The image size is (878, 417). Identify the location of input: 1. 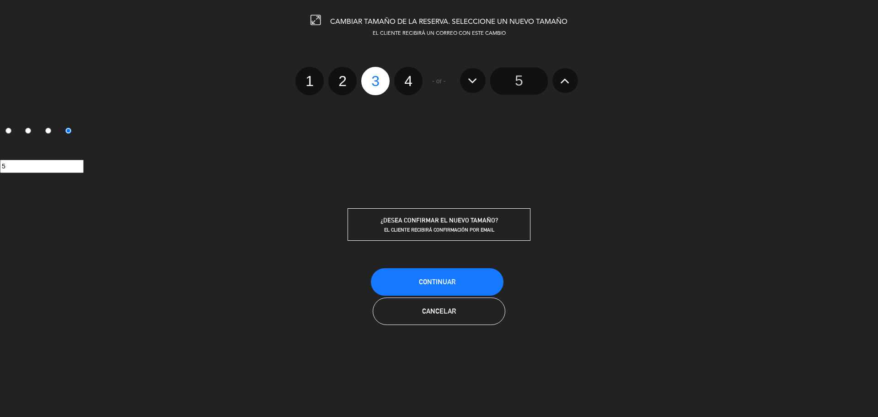
(8, 130).